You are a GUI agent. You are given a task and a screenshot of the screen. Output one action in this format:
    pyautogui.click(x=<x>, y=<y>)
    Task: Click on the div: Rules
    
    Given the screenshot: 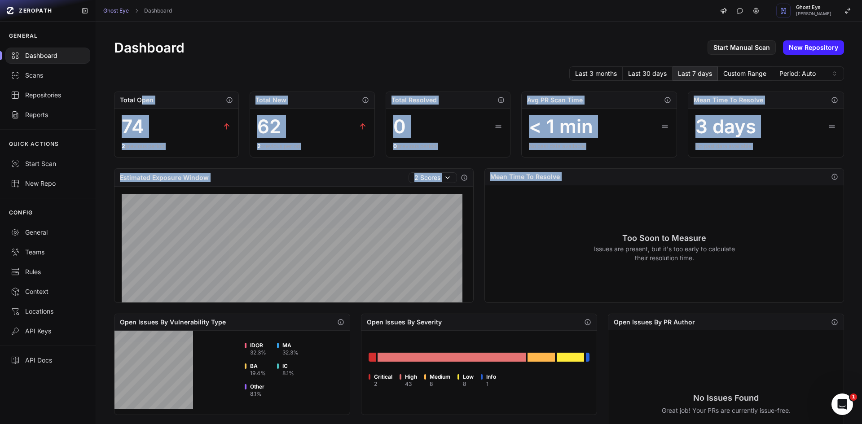 What is the action you would take?
    pyautogui.click(x=48, y=272)
    